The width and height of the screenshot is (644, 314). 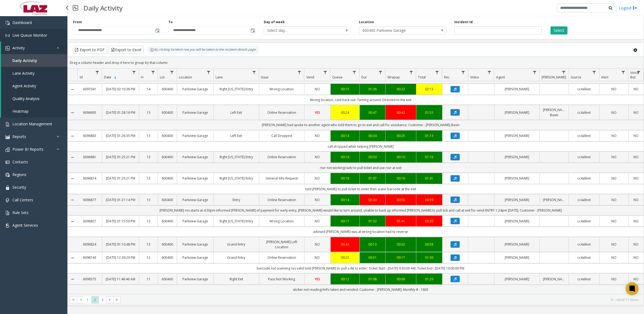 What do you see at coordinates (208, 72) in the screenshot?
I see `a: Location Filter Menu` at bounding box center [208, 72].